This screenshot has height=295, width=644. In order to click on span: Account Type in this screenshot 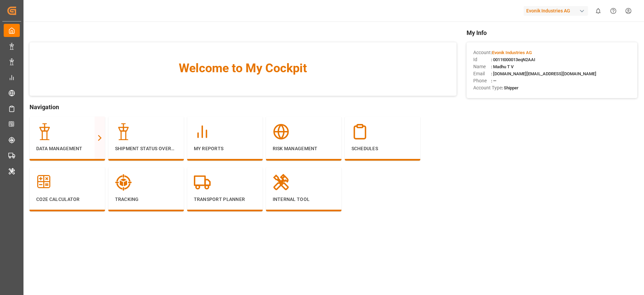, I will do `click(488, 87)`.